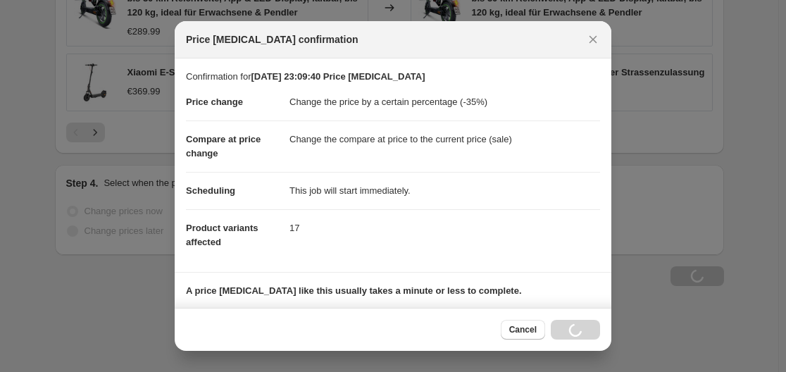 The width and height of the screenshot is (786, 372). I want to click on button: Cancel, so click(523, 330).